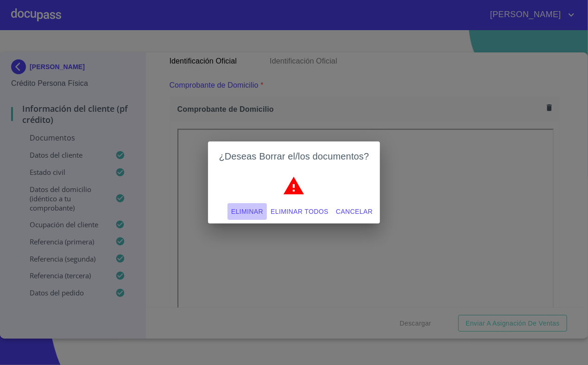 This screenshot has width=588, height=365. Describe the element at coordinates (247, 211) in the screenshot. I see `span: Eliminar` at that location.